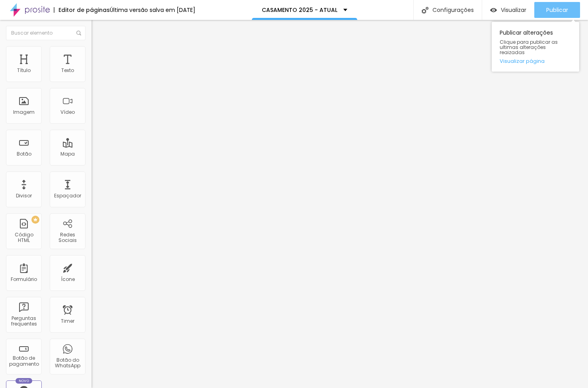 The image size is (588, 388). Describe the element at coordinates (24, 112) in the screenshot. I see `div: Imagem` at that location.